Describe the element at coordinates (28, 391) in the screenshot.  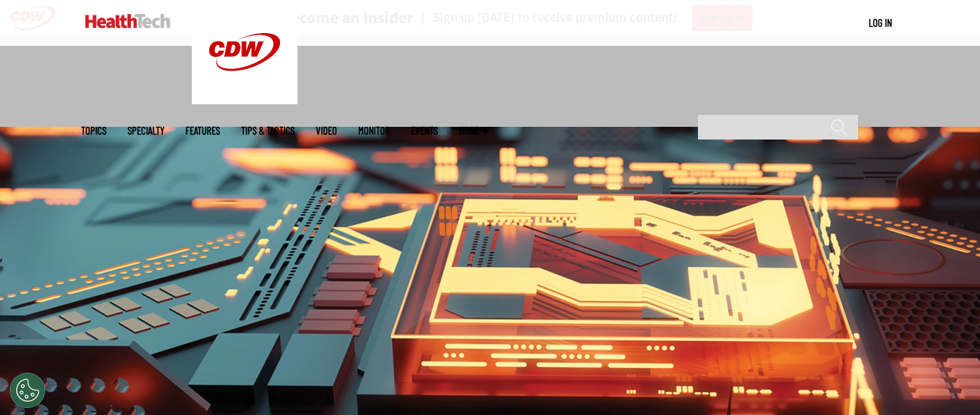
I see `button: Open Preferences` at that location.